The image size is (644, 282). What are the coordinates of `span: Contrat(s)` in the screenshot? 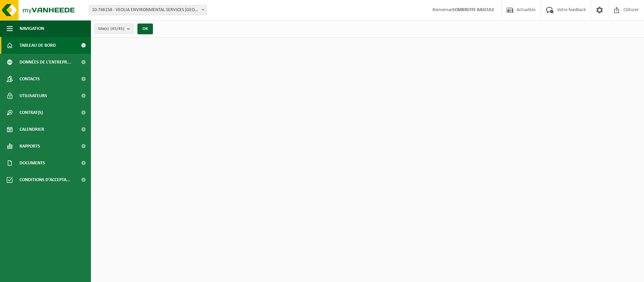 It's located at (31, 113).